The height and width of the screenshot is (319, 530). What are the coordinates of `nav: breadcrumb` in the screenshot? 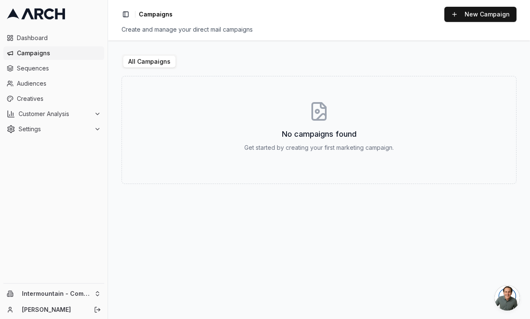 It's located at (156, 14).